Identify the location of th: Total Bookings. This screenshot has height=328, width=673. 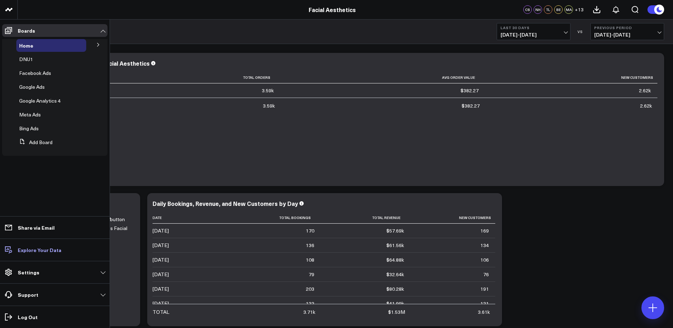
(272, 217).